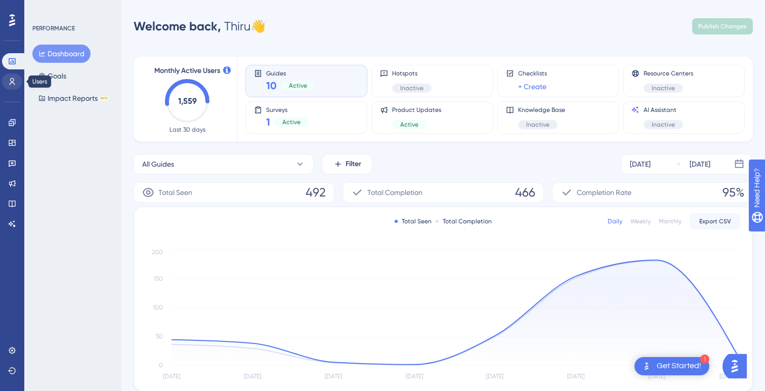 This screenshot has height=391, width=765. What do you see at coordinates (615, 221) in the screenshot?
I see `div: Daily` at bounding box center [615, 221].